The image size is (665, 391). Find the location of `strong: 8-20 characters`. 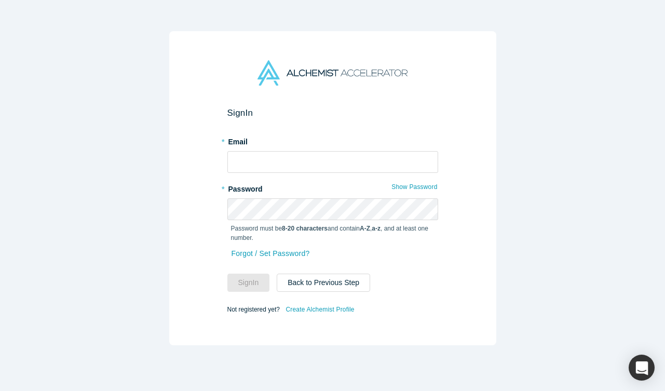

strong: 8-20 characters is located at coordinates (305, 228).